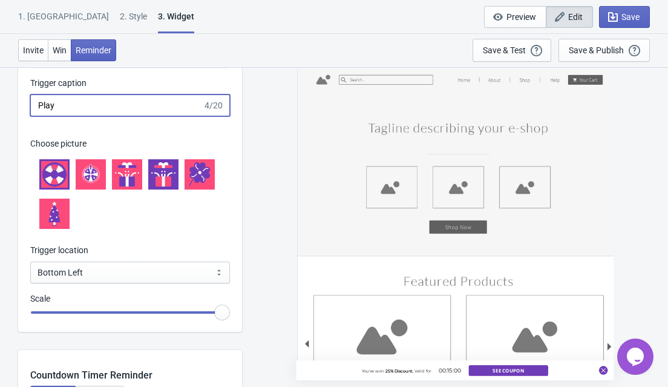 Image resolution: width=668 pixels, height=387 pixels. Describe the element at coordinates (604, 50) in the screenshot. I see `button: Save & Publish` at that location.